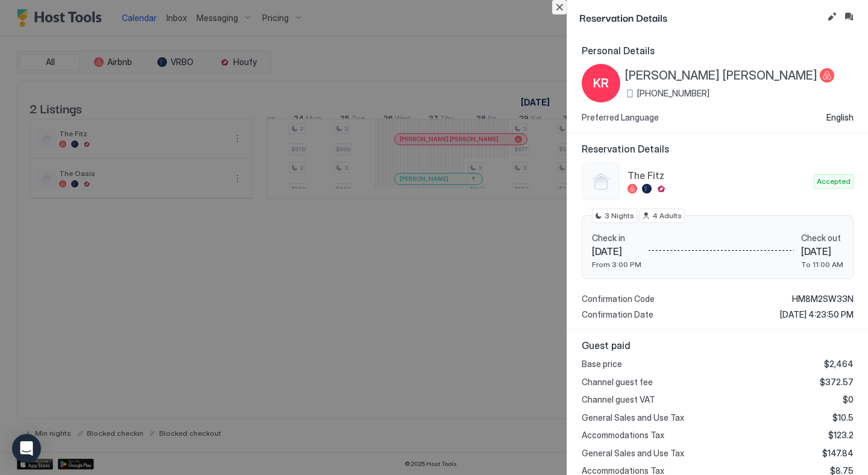 This screenshot has height=475, width=868. What do you see at coordinates (26, 449) in the screenshot?
I see `div: Open Intercom Messenger` at bounding box center [26, 449].